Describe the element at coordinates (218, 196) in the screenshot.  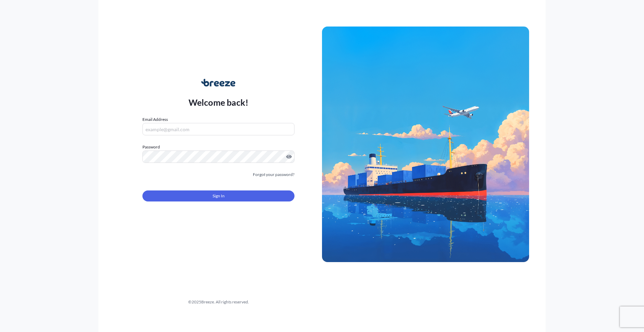
I see `span: Sign In` at that location.